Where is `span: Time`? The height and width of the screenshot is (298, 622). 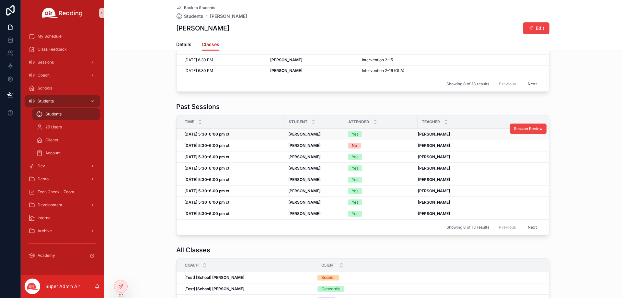
span: Time is located at coordinates (189, 122).